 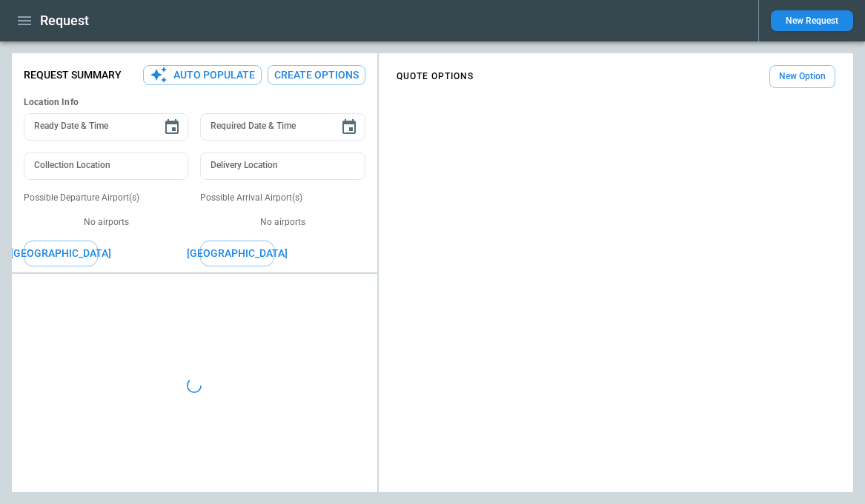 What do you see at coordinates (801, 76) in the screenshot?
I see `button: New Option` at bounding box center [801, 76].